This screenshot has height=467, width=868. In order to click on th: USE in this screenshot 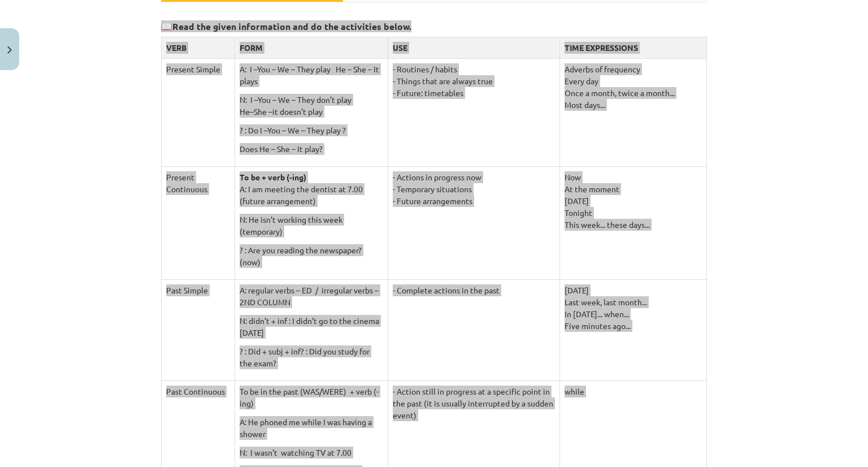, I will do `click(474, 47)`.